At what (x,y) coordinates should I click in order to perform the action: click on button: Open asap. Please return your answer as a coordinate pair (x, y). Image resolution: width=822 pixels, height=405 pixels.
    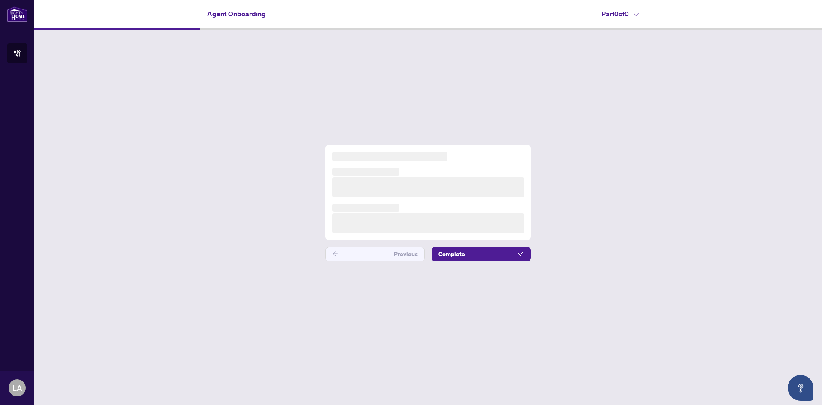
    Looking at the image, I should click on (801, 388).